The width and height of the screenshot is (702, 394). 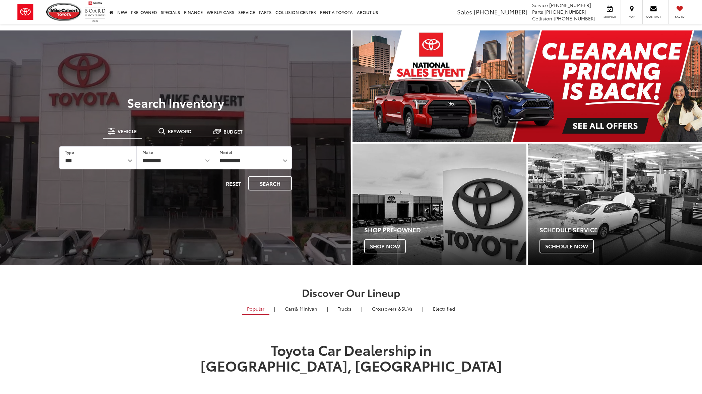 What do you see at coordinates (127, 131) in the screenshot?
I see `span: Vehicle` at bounding box center [127, 131].